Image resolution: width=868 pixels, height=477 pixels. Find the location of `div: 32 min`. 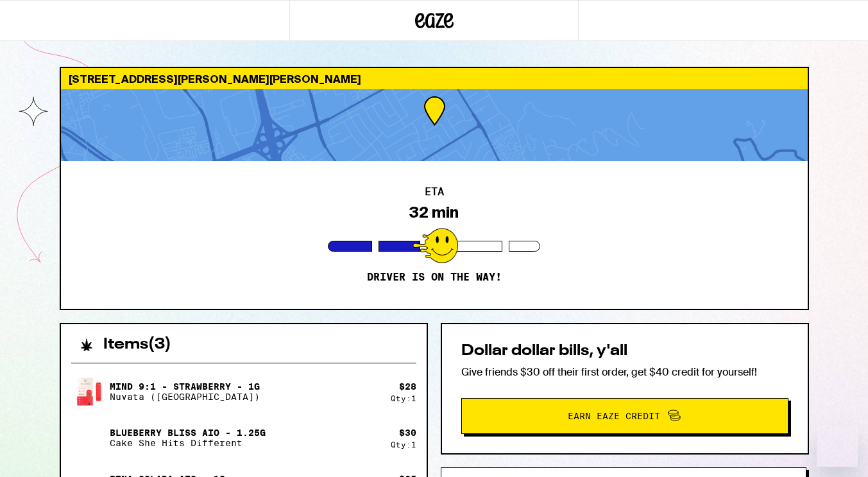

div: 32 min is located at coordinates (434, 213).